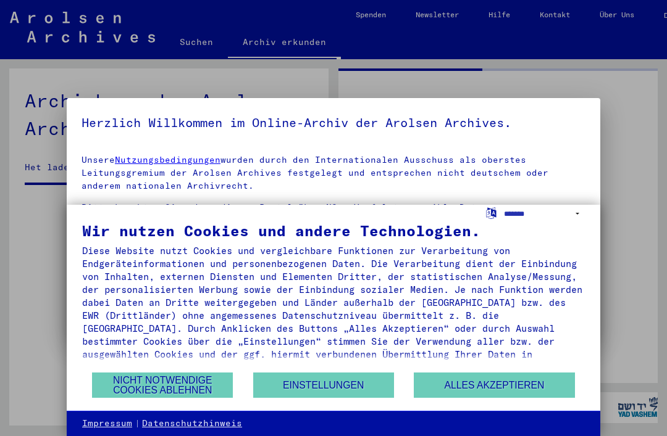  What do you see at coordinates (333, 123) in the screenshot?
I see `h5: Herzlich Willkommen im Online-Archiv der Arolsen Archives.` at bounding box center [333, 123].